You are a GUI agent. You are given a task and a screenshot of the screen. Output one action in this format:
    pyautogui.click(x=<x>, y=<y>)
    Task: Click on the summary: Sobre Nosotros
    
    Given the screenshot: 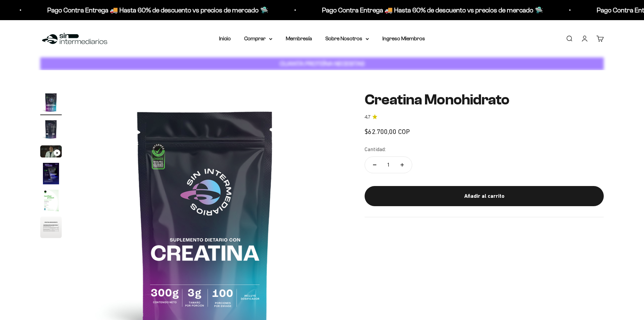 What is the action you would take?
    pyautogui.click(x=347, y=39)
    